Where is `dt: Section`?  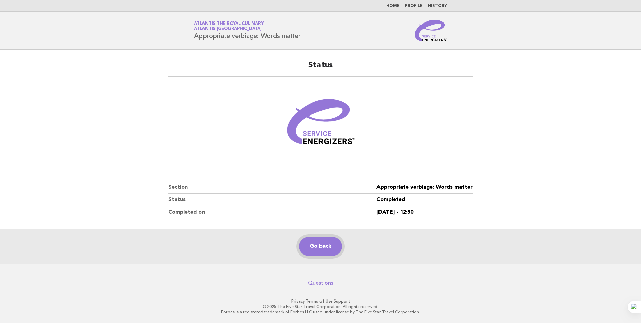
dt: Section is located at coordinates (272, 187).